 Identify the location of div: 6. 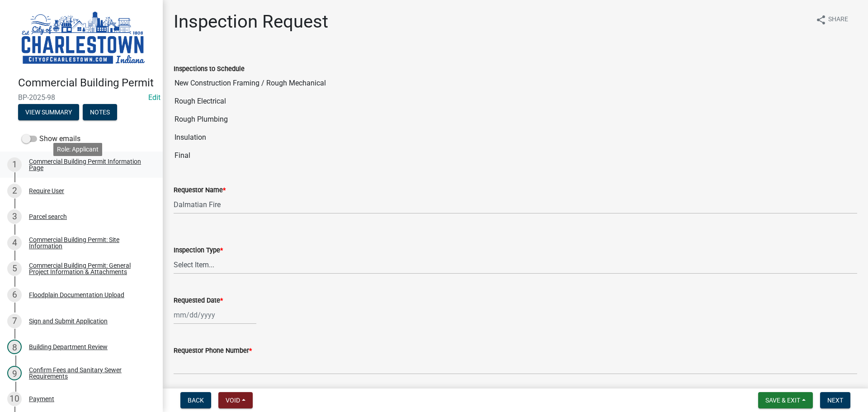
(15, 295).